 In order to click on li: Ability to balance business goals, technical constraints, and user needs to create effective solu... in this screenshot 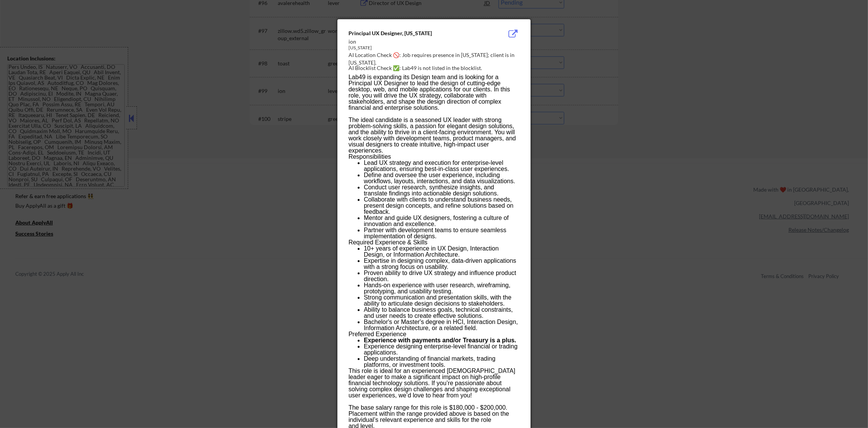, I will do `click(441, 312)`.